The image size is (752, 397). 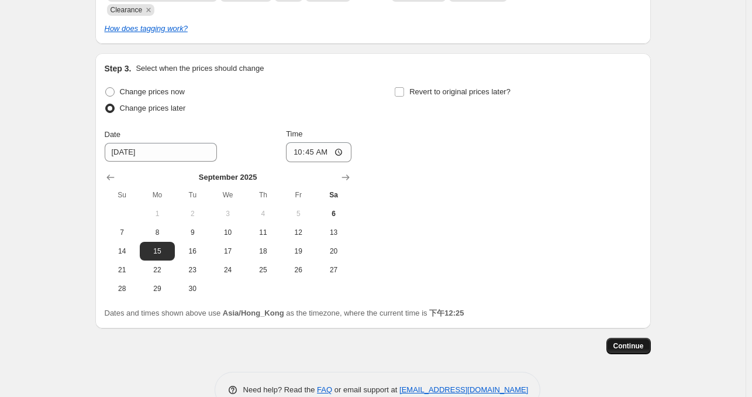 I want to click on button: Saturday September 13 2025, so click(x=333, y=232).